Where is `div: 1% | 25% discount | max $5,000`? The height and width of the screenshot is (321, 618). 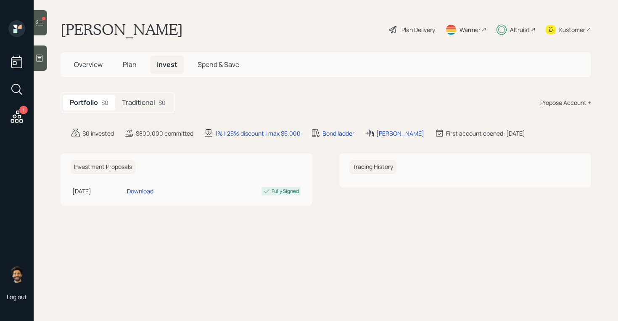
div: 1% | 25% discount | max $5,000 is located at coordinates (258, 133).